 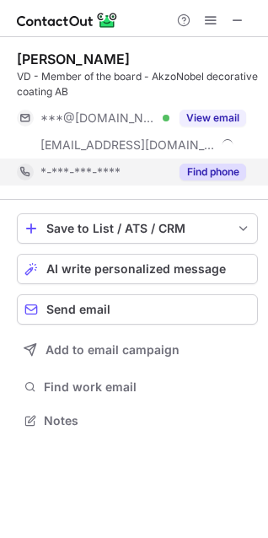 I want to click on span: Add to email campaign, so click(x=112, y=350).